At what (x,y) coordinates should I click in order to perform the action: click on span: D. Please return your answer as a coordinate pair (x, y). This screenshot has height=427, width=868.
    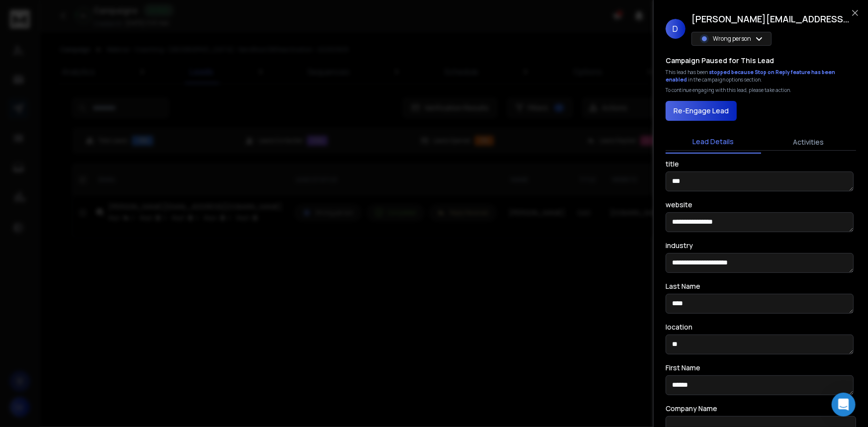
    Looking at the image, I should click on (675, 29).